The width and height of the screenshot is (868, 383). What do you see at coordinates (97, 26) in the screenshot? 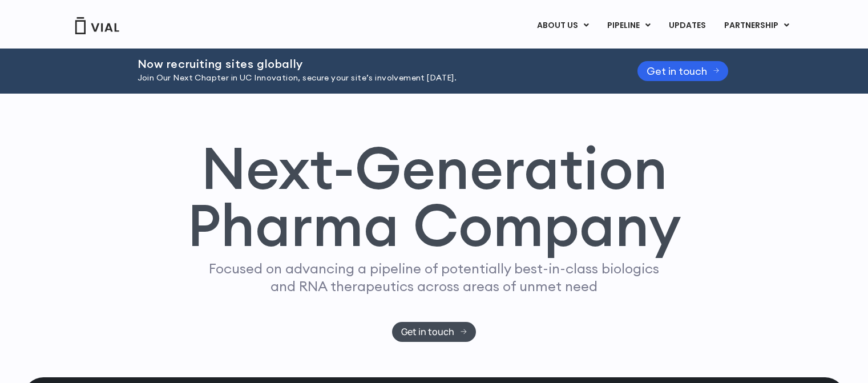
I see `img: Vial Logo` at bounding box center [97, 26].